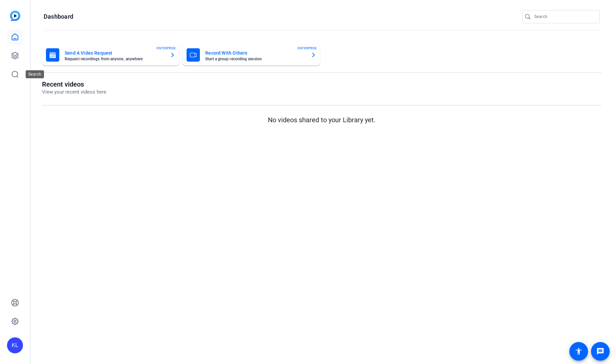  What do you see at coordinates (74, 84) in the screenshot?
I see `h1: Recent videos` at bounding box center [74, 84].